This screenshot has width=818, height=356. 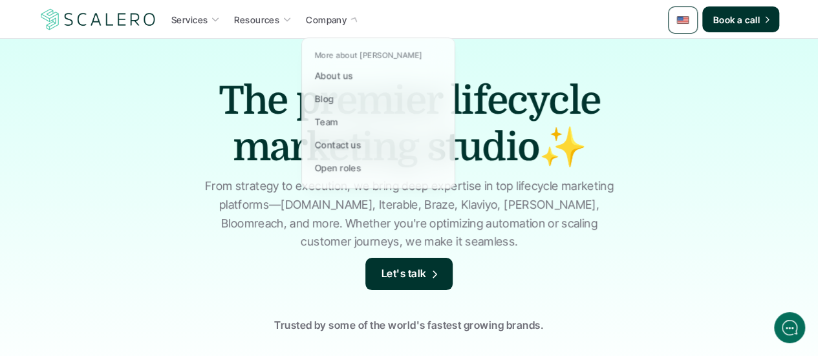 What do you see at coordinates (409, 214) in the screenshot?
I see `p: From strategy to execution, we bring deep expertise in top lifecycle marketing platforms—[DOMAIN_...` at bounding box center [409, 214].